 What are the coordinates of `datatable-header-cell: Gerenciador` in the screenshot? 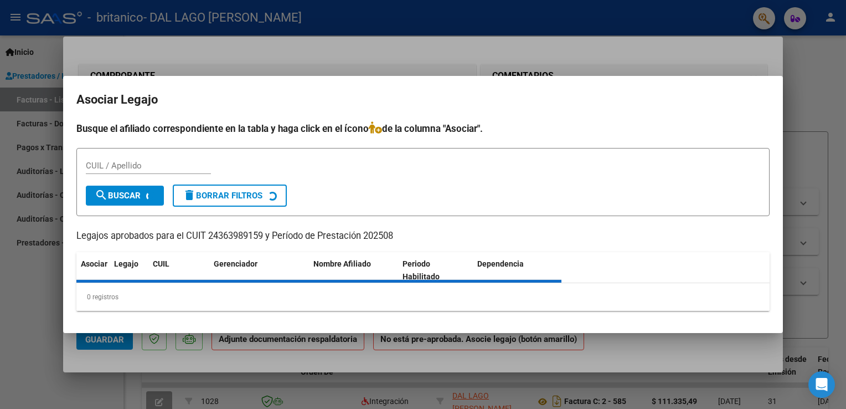 It's located at (259, 270).